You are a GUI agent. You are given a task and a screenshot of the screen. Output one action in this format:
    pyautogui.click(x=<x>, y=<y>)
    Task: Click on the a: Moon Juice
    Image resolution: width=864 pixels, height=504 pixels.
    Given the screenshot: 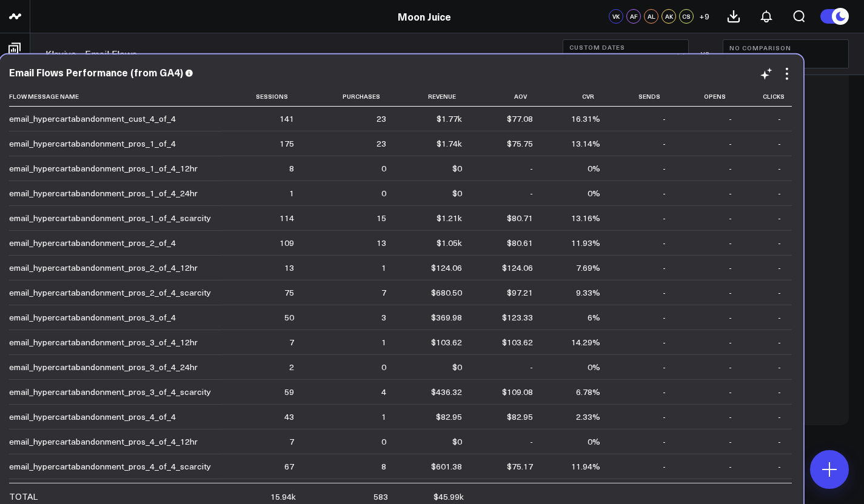 What is the action you would take?
    pyautogui.click(x=424, y=16)
    